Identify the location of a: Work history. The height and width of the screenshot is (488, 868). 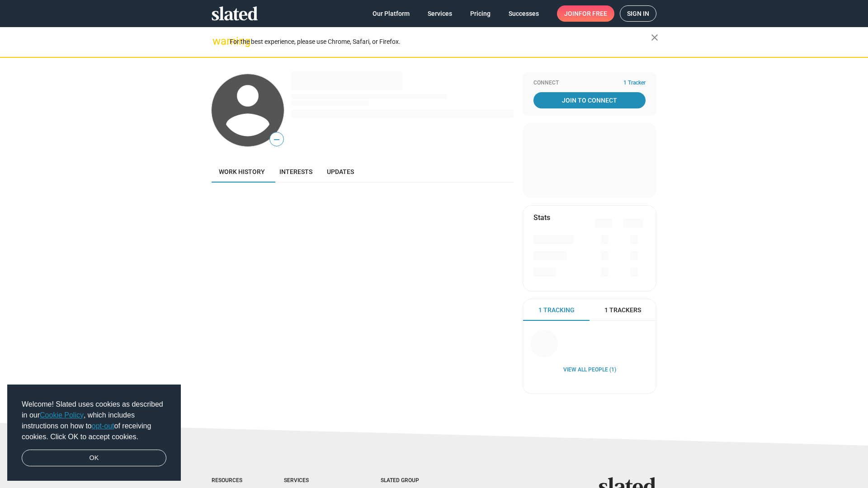
(242, 172).